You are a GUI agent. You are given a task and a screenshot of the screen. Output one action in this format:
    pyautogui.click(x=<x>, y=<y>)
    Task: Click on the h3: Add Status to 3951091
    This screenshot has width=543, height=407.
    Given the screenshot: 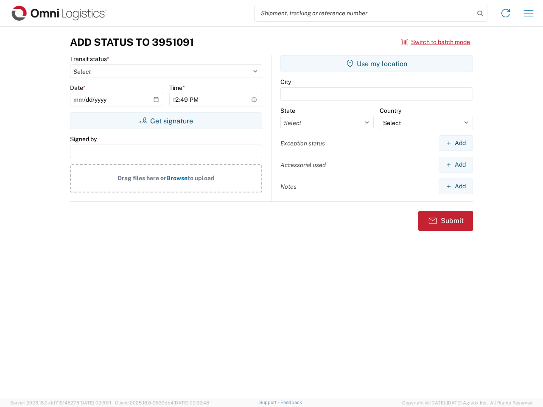 What is the action you would take?
    pyautogui.click(x=132, y=42)
    